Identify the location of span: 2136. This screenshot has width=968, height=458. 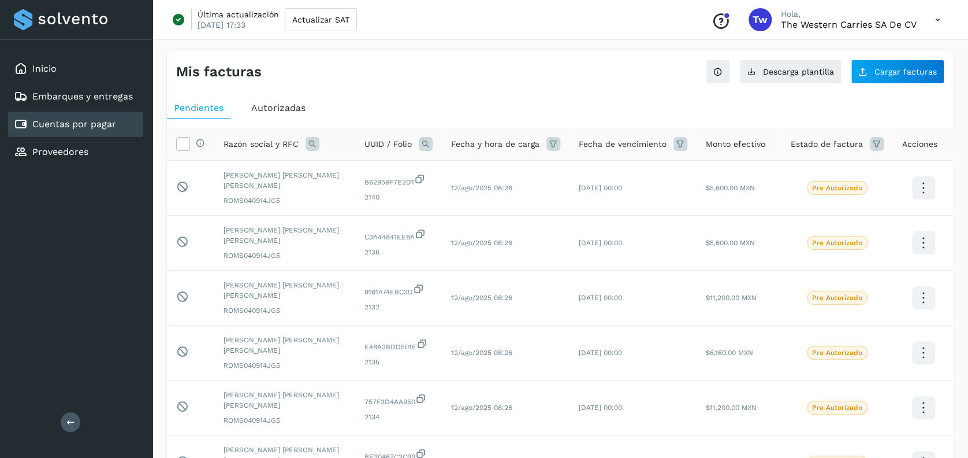
(399, 252).